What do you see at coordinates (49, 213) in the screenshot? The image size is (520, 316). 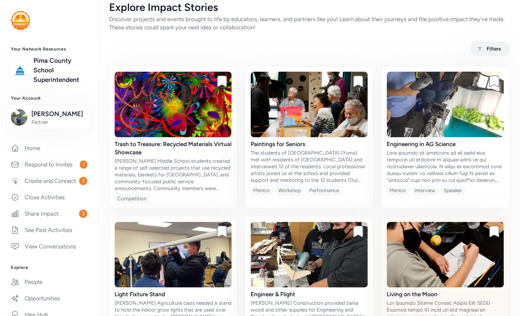 I see `a: Share Impact3` at bounding box center [49, 213].